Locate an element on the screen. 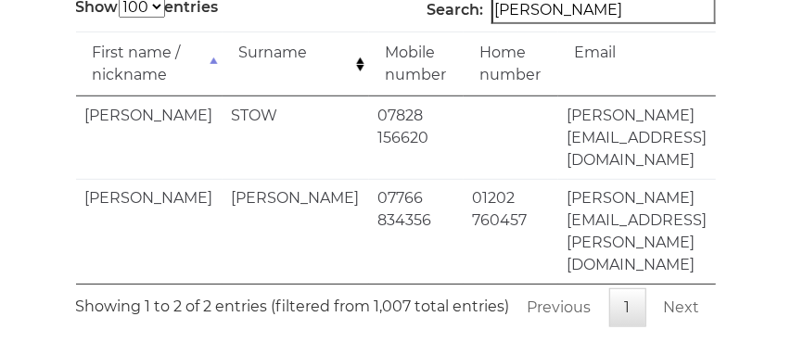  td: Email is located at coordinates (637, 64).